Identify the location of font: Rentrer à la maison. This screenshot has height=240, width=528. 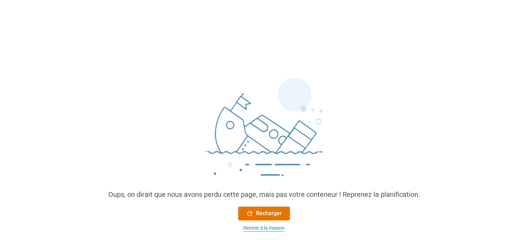
(264, 228).